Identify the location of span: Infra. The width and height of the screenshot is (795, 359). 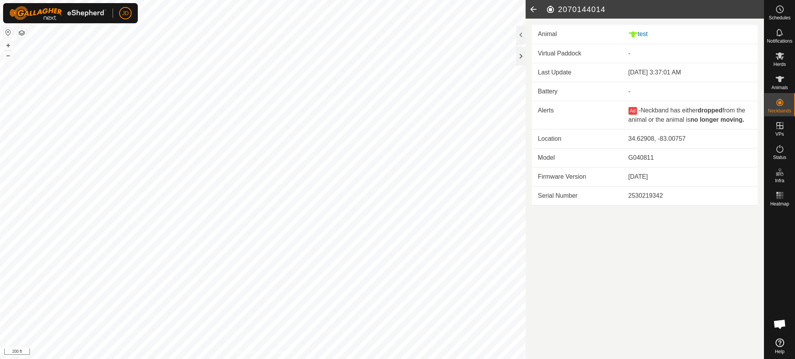
(779, 181).